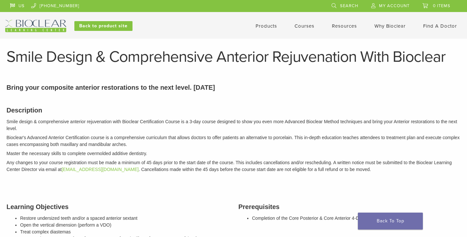 Image resolution: width=467 pixels, height=237 pixels. What do you see at coordinates (233, 57) in the screenshot?
I see `h1: Smile Design & Comprehensive Anterior Rejuvenation With Bioclear` at bounding box center [233, 57].